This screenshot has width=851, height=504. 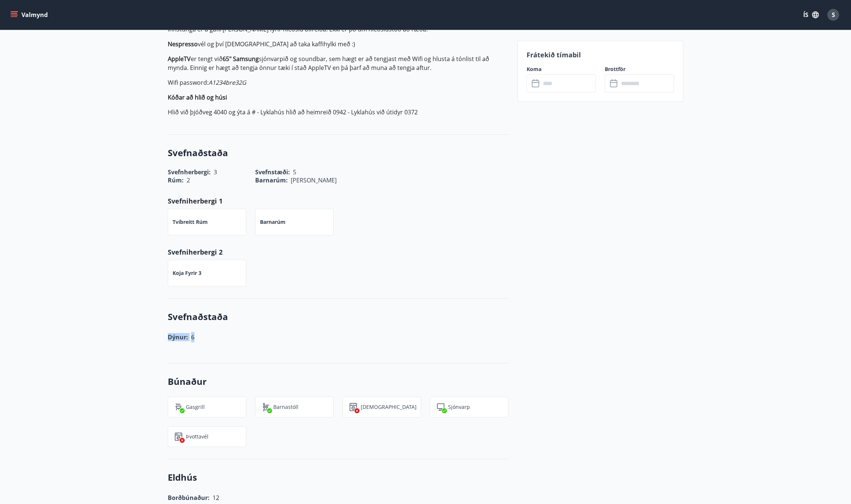 What do you see at coordinates (286, 407) in the screenshot?
I see `p: Barnastóll` at bounding box center [286, 407].